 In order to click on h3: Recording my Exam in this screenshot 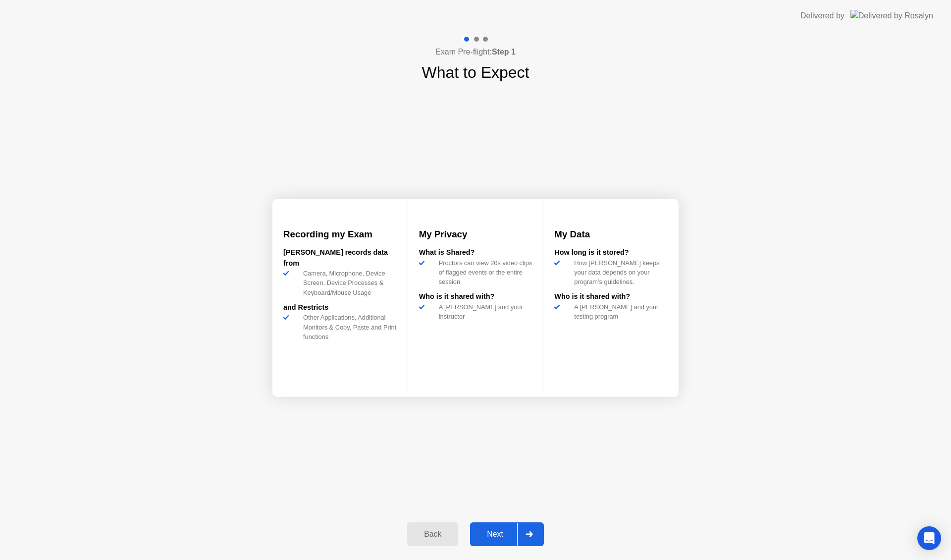, I will do `click(340, 235)`.